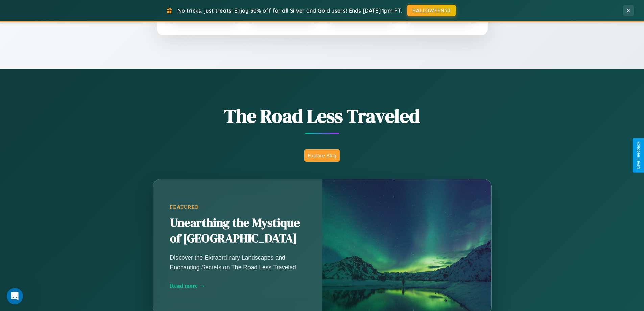  Describe the element at coordinates (238, 207) in the screenshot. I see `div: Featured` at that location.